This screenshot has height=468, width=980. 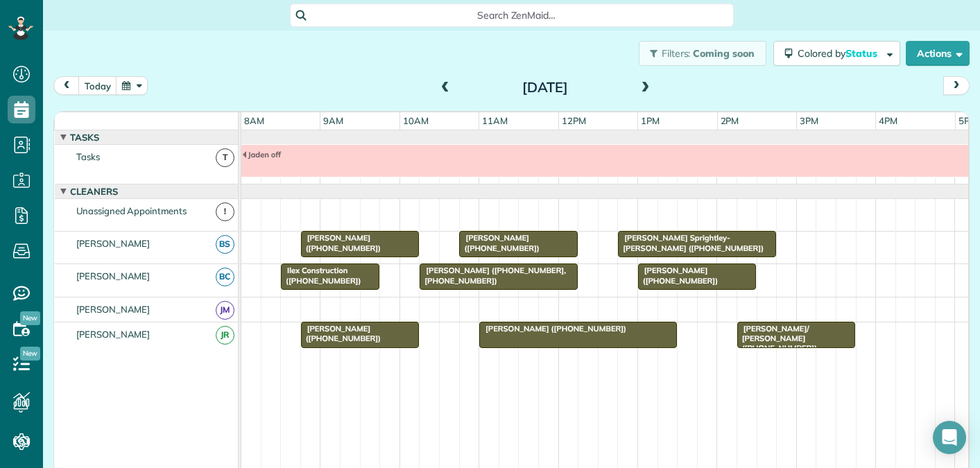 What do you see at coordinates (574, 121) in the screenshot?
I see `span: 12pm` at bounding box center [574, 121].